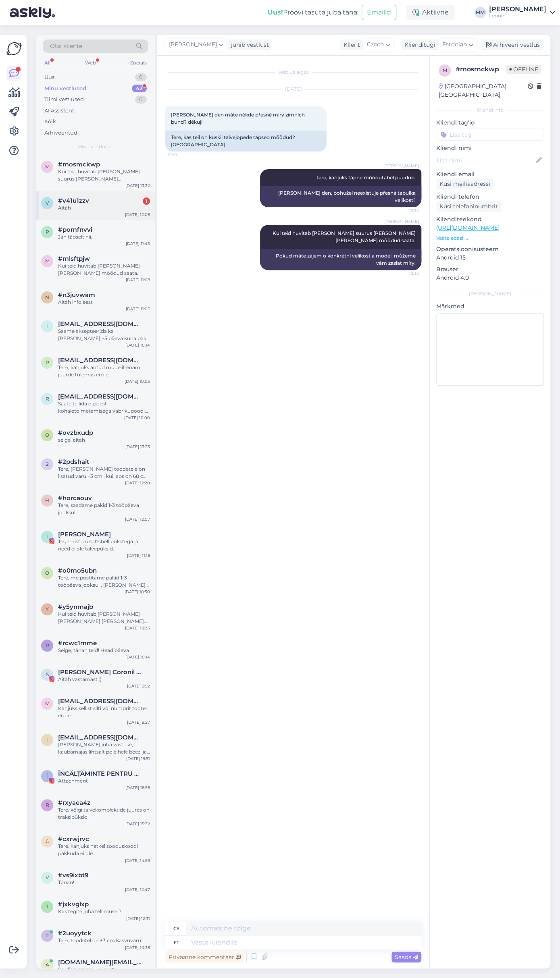 The width and height of the screenshot is (560, 978). Describe the element at coordinates (350, 45) in the screenshot. I see `div: Klient` at that location.